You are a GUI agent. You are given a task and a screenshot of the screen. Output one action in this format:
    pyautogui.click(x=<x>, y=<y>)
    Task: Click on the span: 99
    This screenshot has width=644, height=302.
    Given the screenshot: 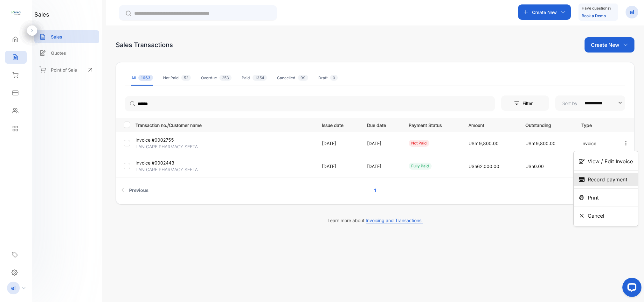 What is the action you would take?
    pyautogui.click(x=303, y=77)
    